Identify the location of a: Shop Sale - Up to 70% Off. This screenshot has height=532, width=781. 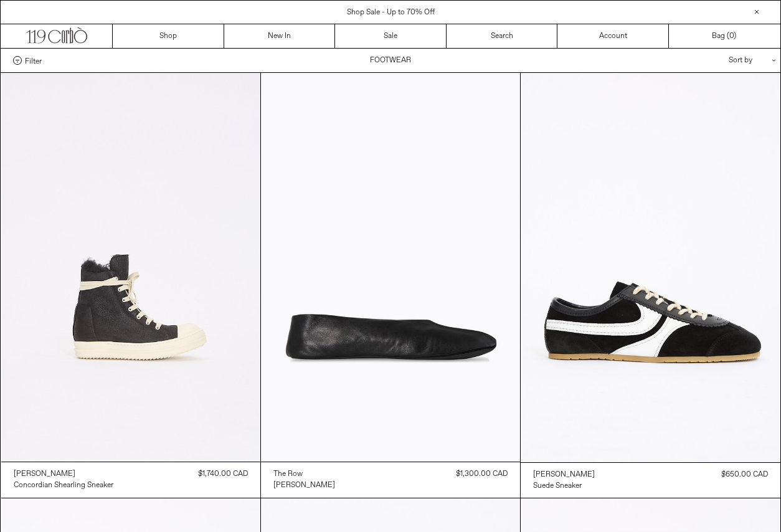
(390, 13).